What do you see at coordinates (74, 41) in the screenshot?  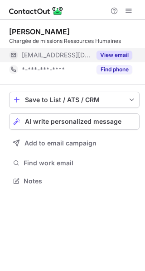 I see `div: Chargée de missions Ressources Humaines` at bounding box center [74, 41].